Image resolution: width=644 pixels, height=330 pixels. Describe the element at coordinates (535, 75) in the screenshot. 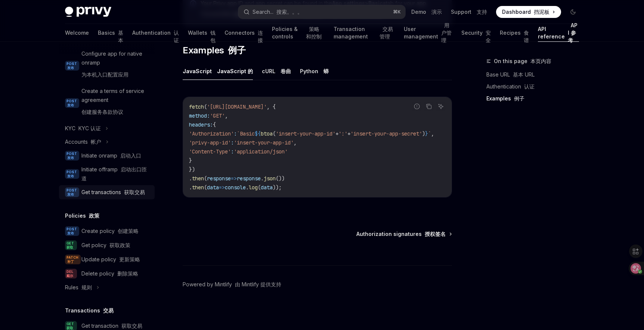

I see `a: Base URL 基本 URL` at that location.